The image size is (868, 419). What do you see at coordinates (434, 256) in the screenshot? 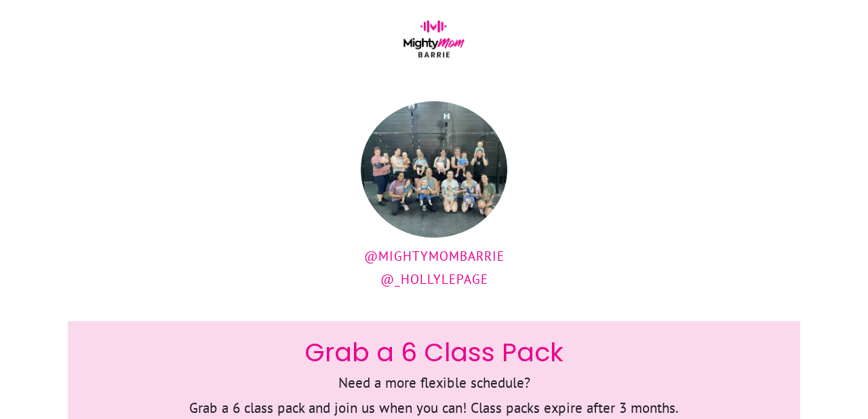
I see `a: @mightymombarrie` at bounding box center [434, 256].